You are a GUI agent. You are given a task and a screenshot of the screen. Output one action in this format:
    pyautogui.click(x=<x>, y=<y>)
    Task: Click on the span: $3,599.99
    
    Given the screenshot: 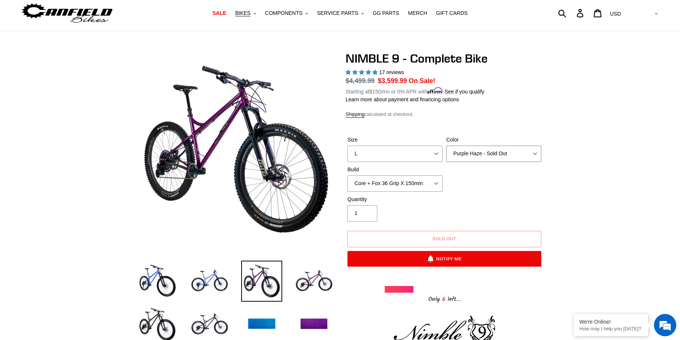 What is the action you would take?
    pyautogui.click(x=392, y=81)
    